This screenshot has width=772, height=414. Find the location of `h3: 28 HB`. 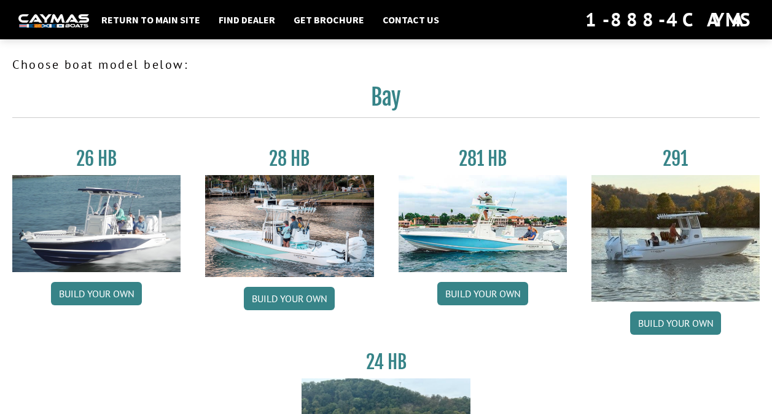

h3: 28 HB is located at coordinates (289, 159).